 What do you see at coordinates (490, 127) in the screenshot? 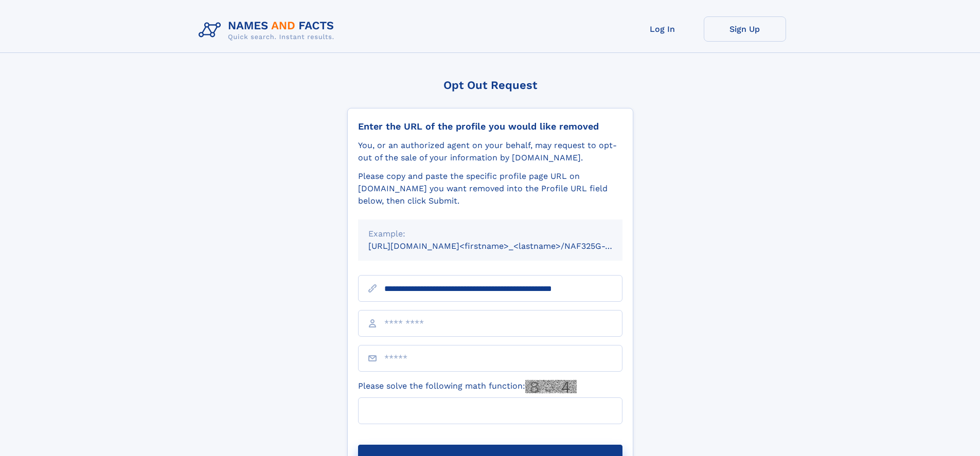
I see `div: Enter the URL of the profile you would like removed` at bounding box center [490, 127].